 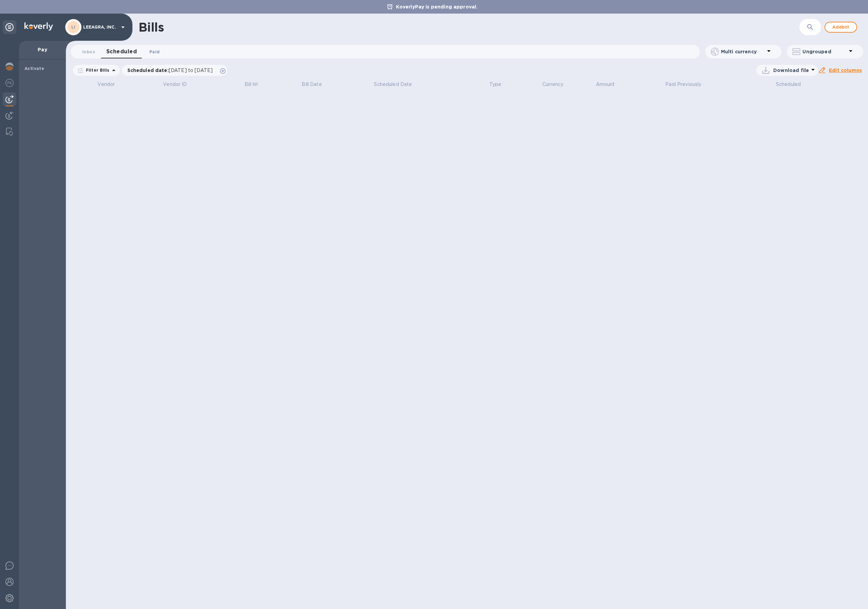 What do you see at coordinates (38, 27) in the screenshot?
I see `img: Logo` at bounding box center [38, 27].